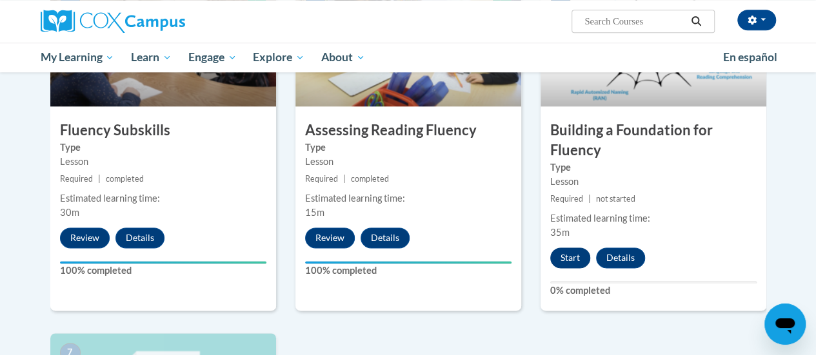 Image resolution: width=816 pixels, height=355 pixels. What do you see at coordinates (756, 20) in the screenshot?
I see `button: Account Settings` at bounding box center [756, 20].